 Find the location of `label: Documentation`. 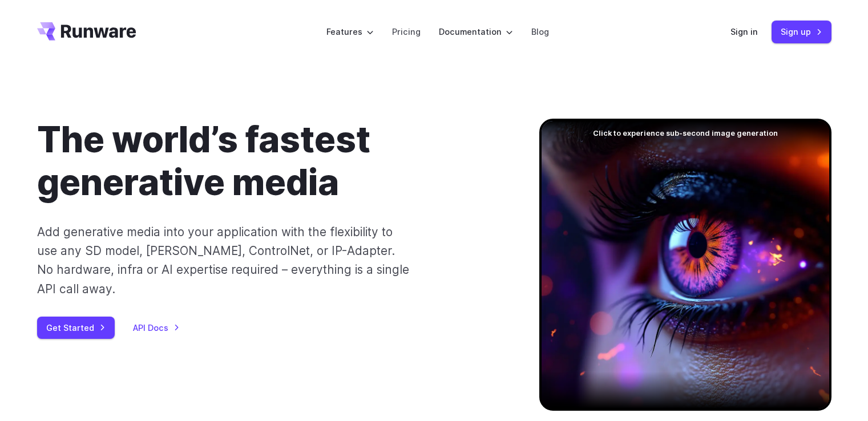

label: Documentation is located at coordinates (476, 31).